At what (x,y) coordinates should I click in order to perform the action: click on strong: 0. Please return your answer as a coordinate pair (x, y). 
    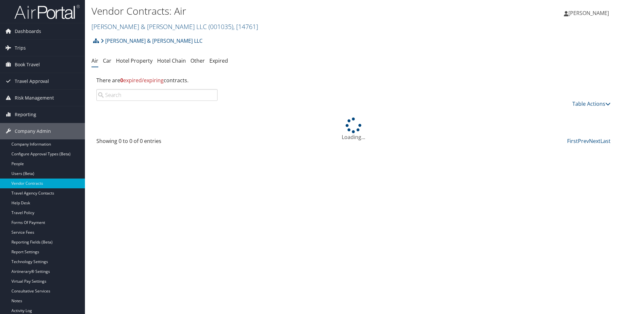
    Looking at the image, I should click on (121, 80).